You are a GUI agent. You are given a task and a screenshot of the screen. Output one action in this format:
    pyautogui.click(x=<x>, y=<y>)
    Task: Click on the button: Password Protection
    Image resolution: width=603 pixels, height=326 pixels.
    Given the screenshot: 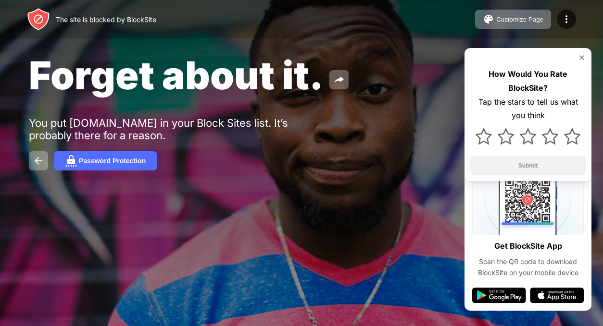 What is the action you would take?
    pyautogui.click(x=105, y=161)
    